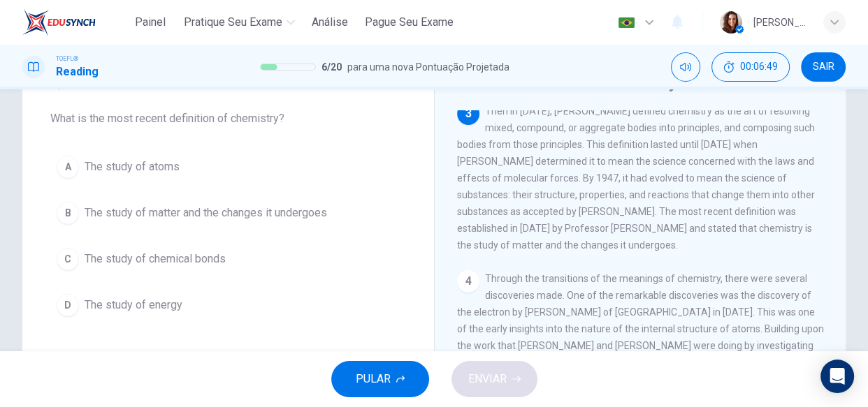 Image resolution: width=868 pixels, height=407 pixels. I want to click on button: Análise, so click(330, 23).